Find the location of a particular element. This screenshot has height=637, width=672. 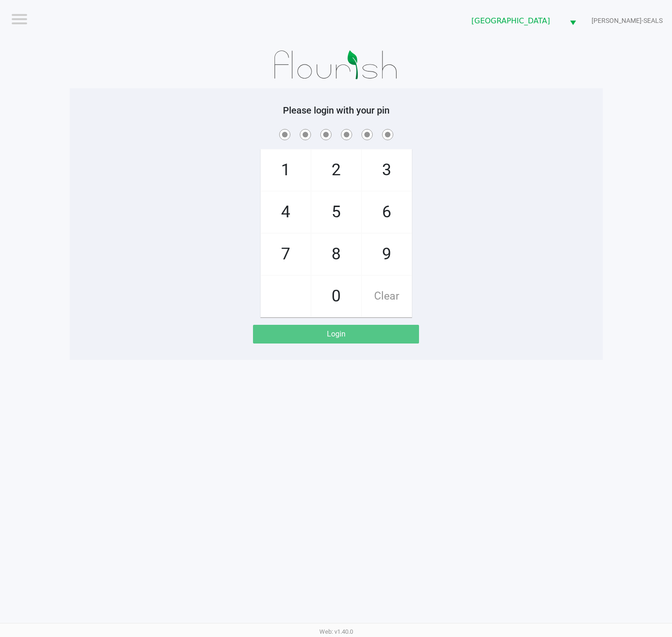

span: 3 is located at coordinates (387, 171).